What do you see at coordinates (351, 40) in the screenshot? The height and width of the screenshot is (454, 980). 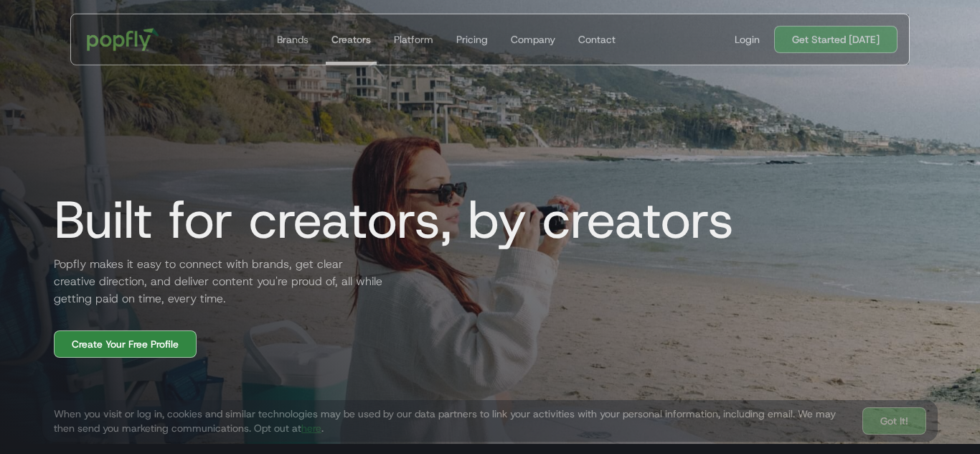 I see `div: Creators` at bounding box center [351, 40].